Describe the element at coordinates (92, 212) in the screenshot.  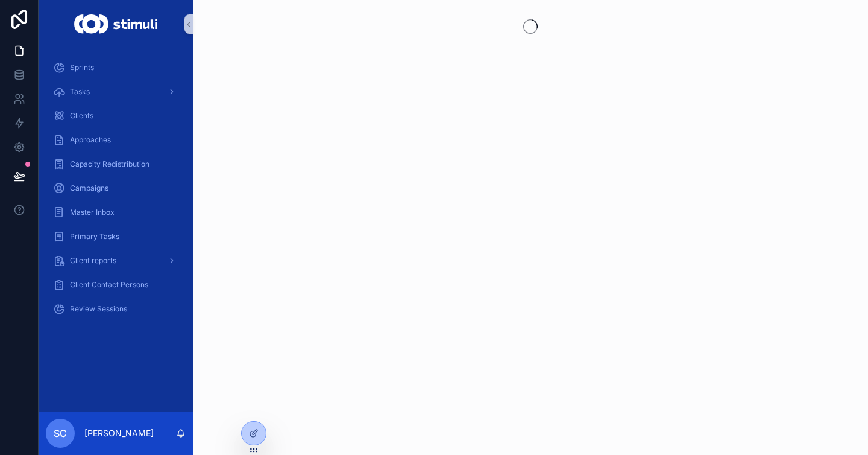
I see `span: Master Inbox` at that location.